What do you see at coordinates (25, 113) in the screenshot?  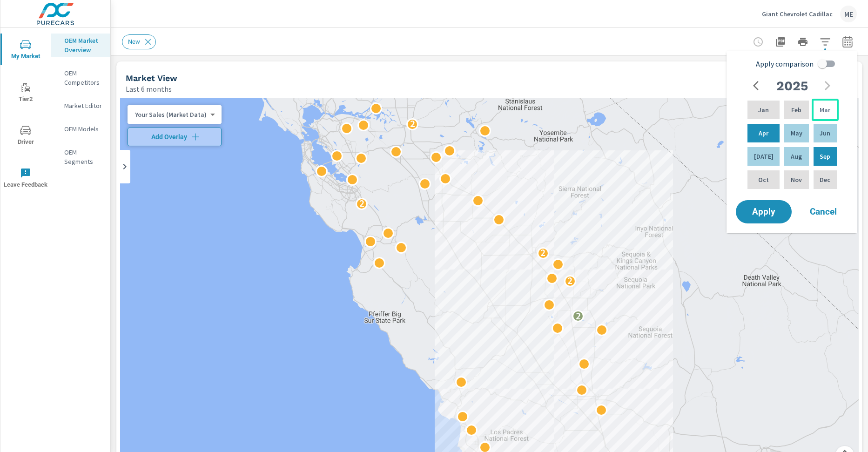 I see `div: nav menu` at bounding box center [25, 113].